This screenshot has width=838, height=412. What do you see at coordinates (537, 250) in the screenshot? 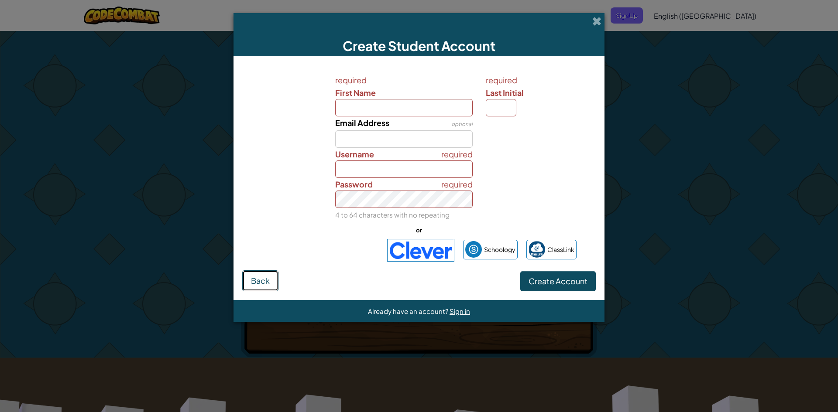
I see `img: classlink-logo-small.png` at bounding box center [537, 250].